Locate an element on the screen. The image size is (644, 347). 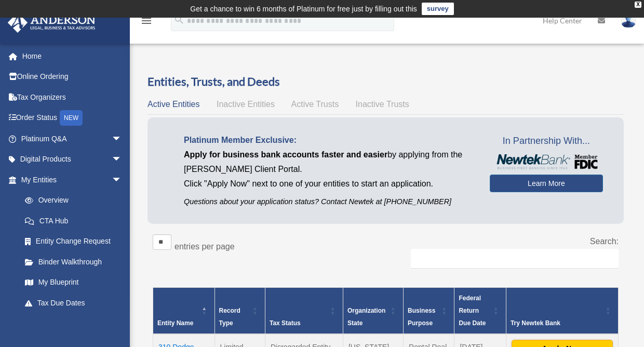
span: Federal Return Due Date is located at coordinates (472, 311).